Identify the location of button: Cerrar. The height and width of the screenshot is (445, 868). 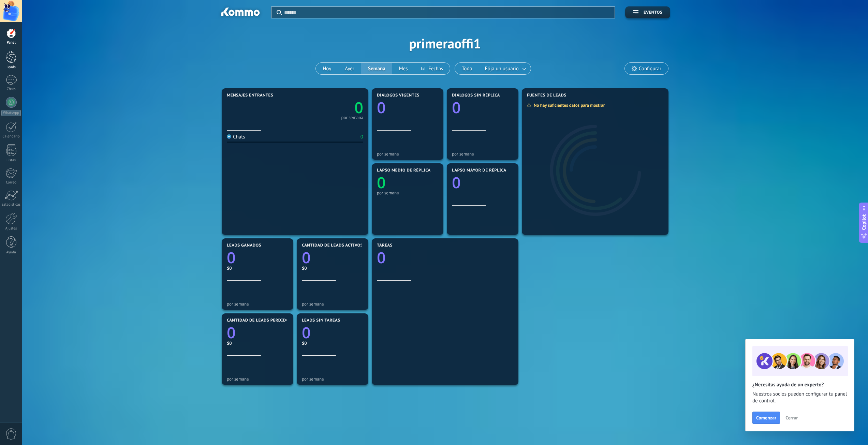
(791, 418).